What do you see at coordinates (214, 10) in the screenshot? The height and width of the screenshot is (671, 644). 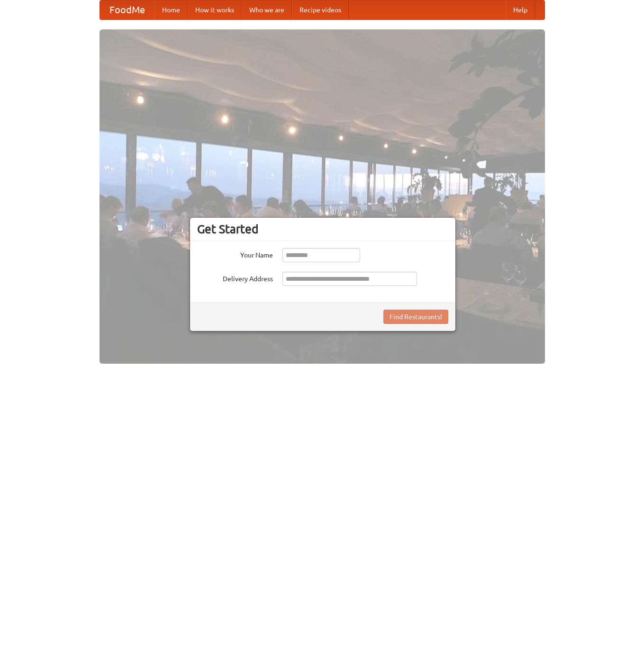 I see `a: How it works` at bounding box center [214, 10].